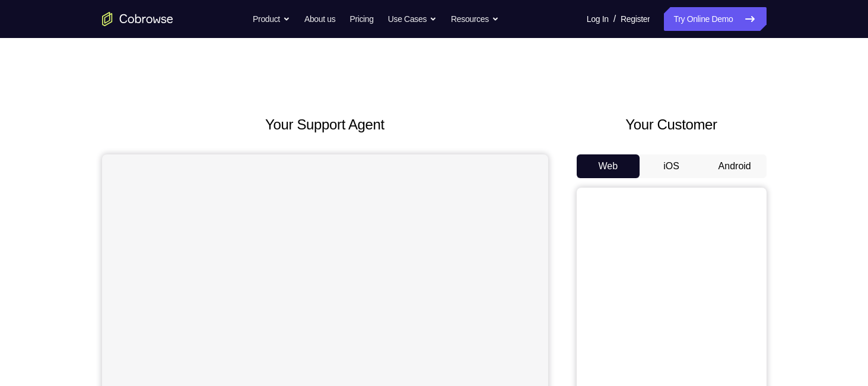  Describe the element at coordinates (608, 167) in the screenshot. I see `button: Web` at that location.